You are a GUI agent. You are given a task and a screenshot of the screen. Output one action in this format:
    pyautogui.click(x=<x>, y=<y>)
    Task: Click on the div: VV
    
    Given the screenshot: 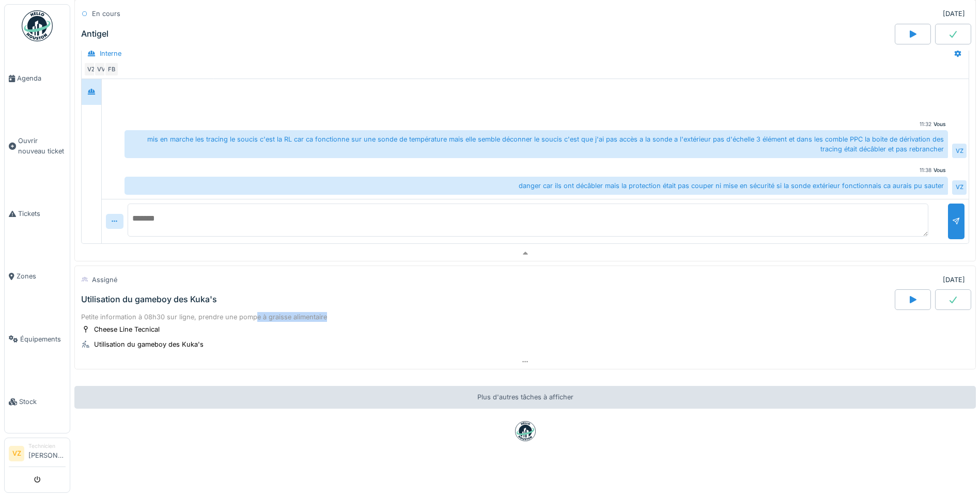 What is the action you would take?
    pyautogui.click(x=101, y=70)
    